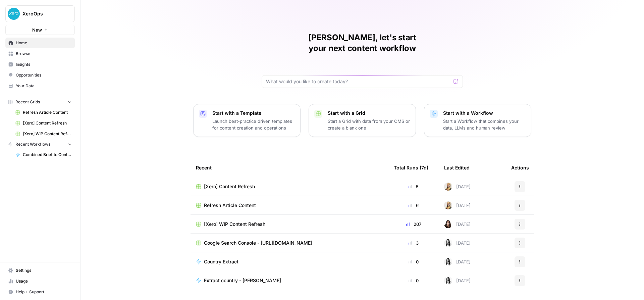 The image size is (644, 300). Describe the element at coordinates (43, 54) in the screenshot. I see `span: Browse` at that location.